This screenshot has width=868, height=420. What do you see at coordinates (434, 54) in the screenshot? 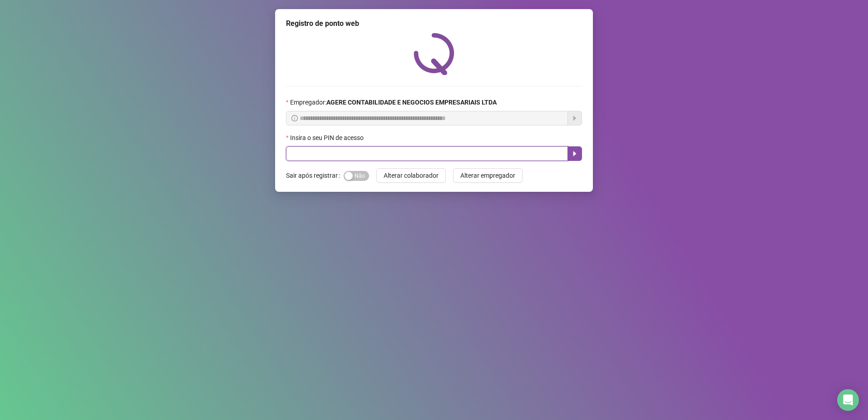
I see `img: QRPoint` at bounding box center [434, 54].